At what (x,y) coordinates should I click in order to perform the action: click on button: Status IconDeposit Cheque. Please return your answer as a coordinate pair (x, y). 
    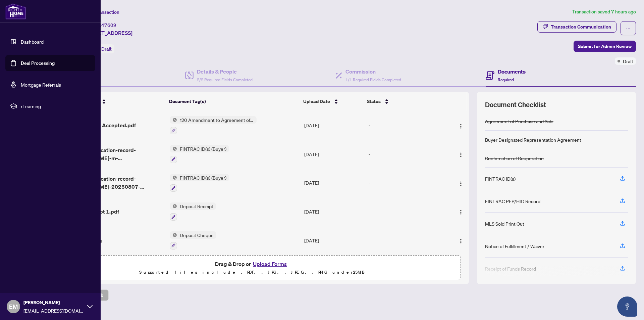
    Looking at the image, I should click on (193, 240).